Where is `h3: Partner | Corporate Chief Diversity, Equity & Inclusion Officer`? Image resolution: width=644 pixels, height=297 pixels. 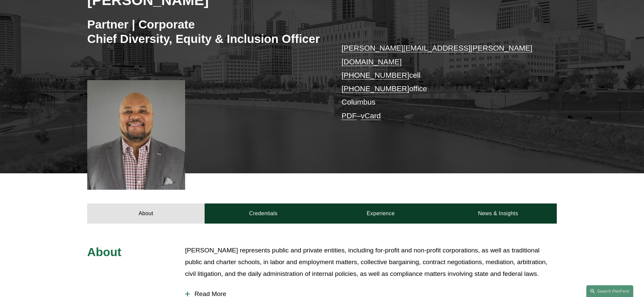 h3: Partner | Corporate Chief Diversity, Equity & Inclusion Officer is located at coordinates (205, 32).